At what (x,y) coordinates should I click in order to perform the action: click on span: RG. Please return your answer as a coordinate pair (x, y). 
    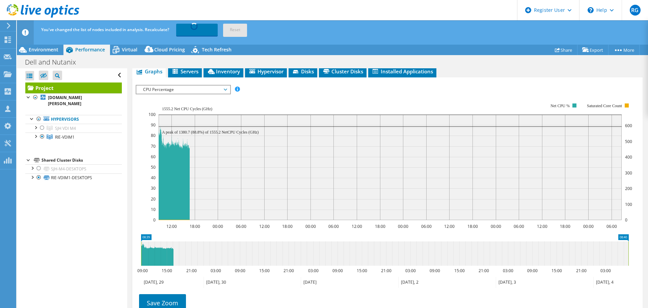
    Looking at the image, I should click on (636, 10).